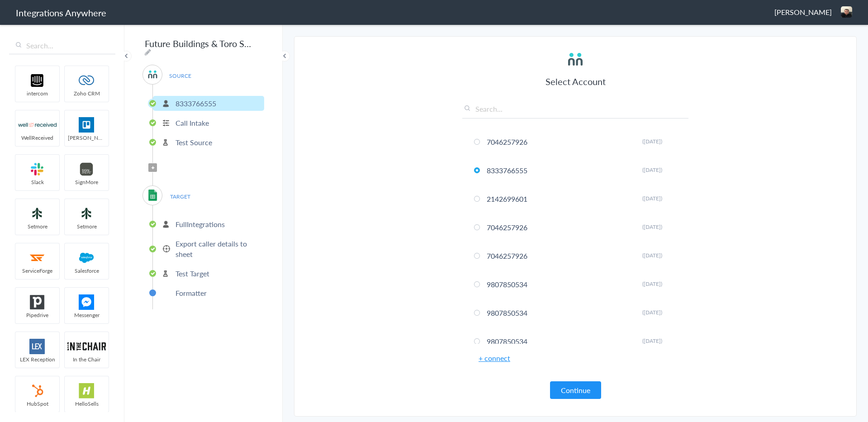 The image size is (868, 422). Describe the element at coordinates (847, 12) in the screenshot. I see `img: img-0386-1.jpg` at that location.